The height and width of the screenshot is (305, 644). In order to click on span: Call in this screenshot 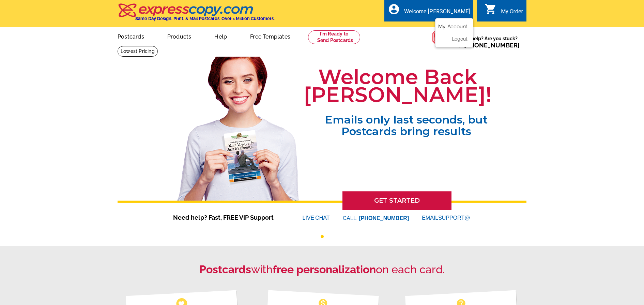, I will do `click(486, 45)`.